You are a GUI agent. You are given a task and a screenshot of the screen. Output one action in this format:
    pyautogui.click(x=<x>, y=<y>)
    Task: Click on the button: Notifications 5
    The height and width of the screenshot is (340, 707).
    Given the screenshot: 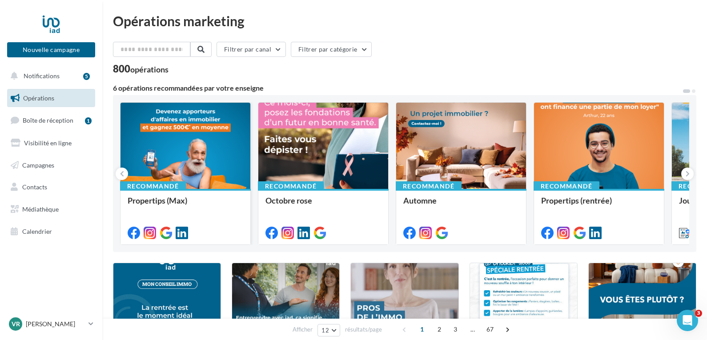 What is the action you would take?
    pyautogui.click(x=49, y=76)
    